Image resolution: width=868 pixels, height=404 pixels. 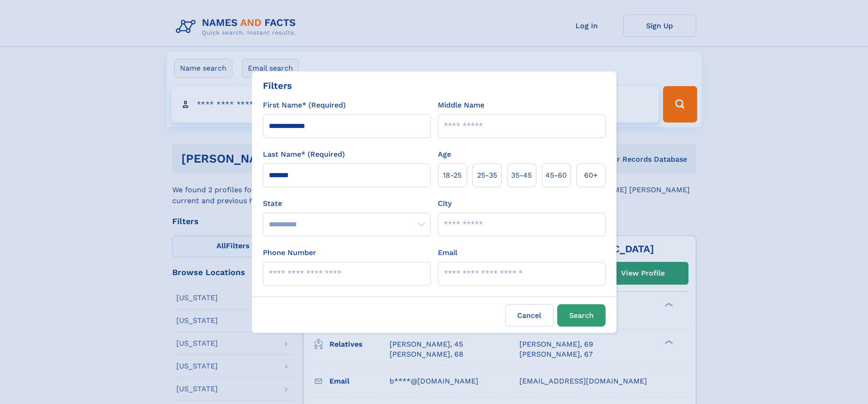 What do you see at coordinates (448, 252) in the screenshot?
I see `label: Email` at bounding box center [448, 252].